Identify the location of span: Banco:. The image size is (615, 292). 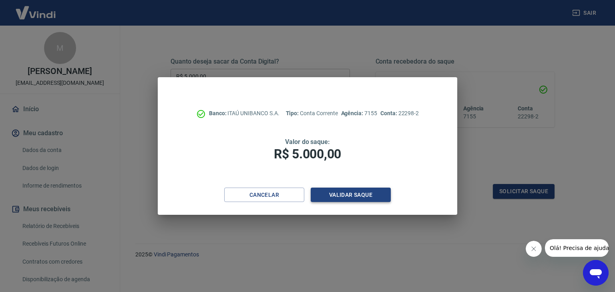
(218, 113).